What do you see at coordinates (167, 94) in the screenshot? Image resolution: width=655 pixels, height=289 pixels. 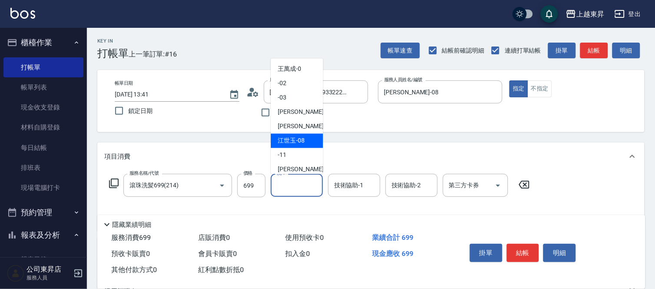 I see `input: YYYY/MM/DD hh:mm` at bounding box center [167, 94].